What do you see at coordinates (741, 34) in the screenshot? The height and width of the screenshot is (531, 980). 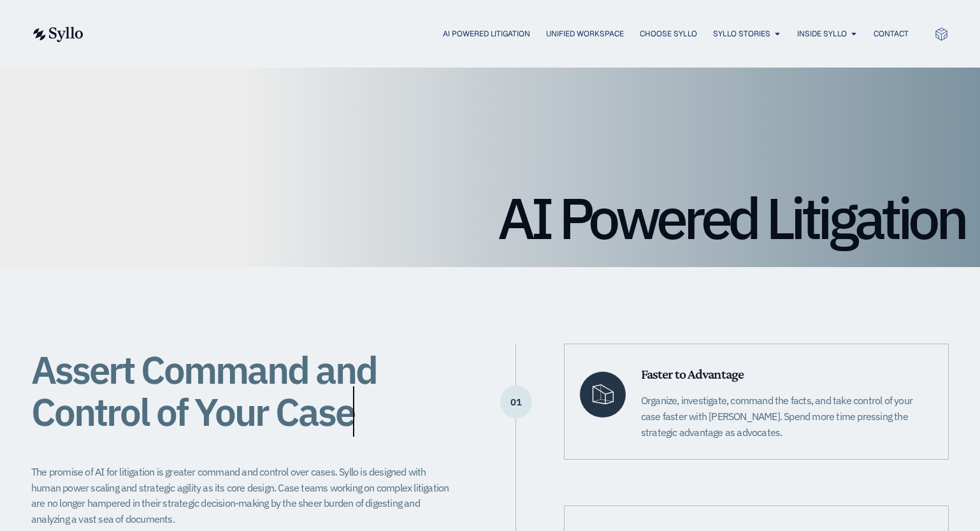 I see `a: Syllo Stories` at bounding box center [741, 34].